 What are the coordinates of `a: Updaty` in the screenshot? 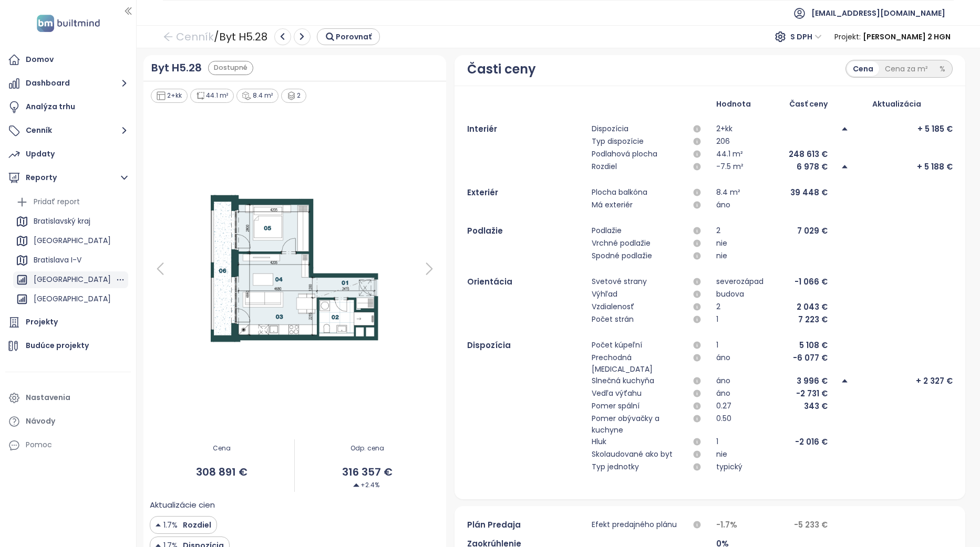 It's located at (68, 154).